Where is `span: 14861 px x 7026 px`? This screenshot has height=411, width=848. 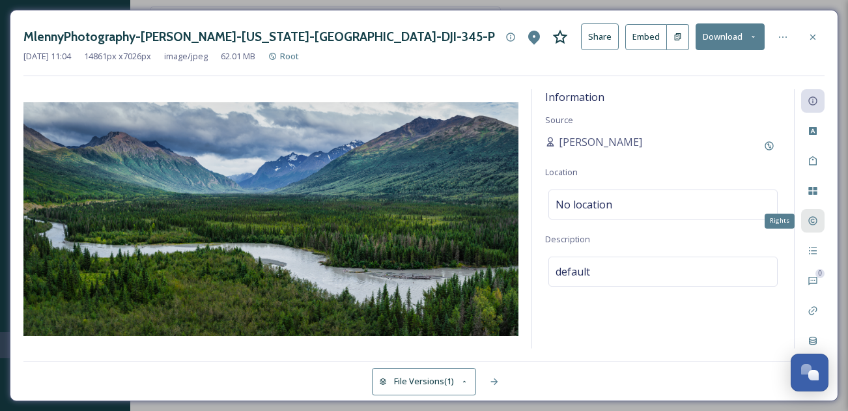
span: 14861 px x 7026 px is located at coordinates (117, 56).